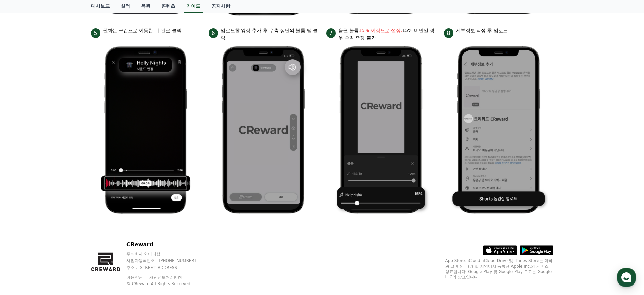 Image resolution: width=644 pixels, height=295 pixels. Describe the element at coordinates (482, 31) in the screenshot. I see `p: 세부정보 작성 후 업로드` at that location.